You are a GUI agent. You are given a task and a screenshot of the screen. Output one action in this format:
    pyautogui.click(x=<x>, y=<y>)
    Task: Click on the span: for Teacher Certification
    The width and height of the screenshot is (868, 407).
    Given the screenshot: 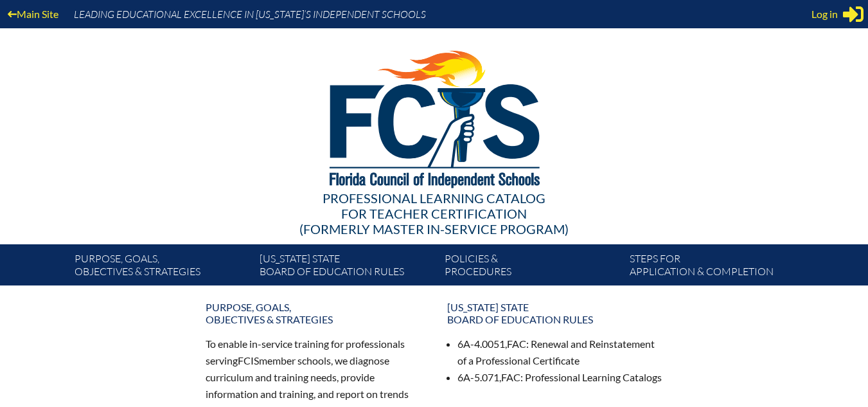 What is the action you would take?
    pyautogui.click(x=433, y=214)
    